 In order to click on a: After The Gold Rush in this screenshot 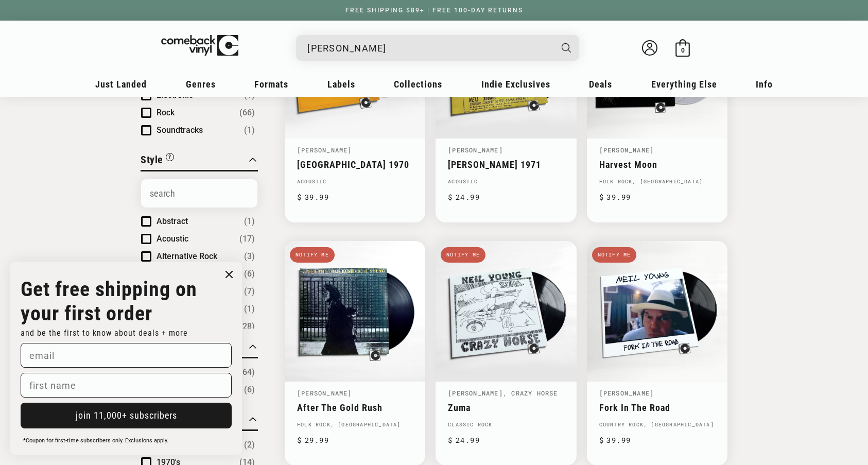, I will do `click(355, 407)`.